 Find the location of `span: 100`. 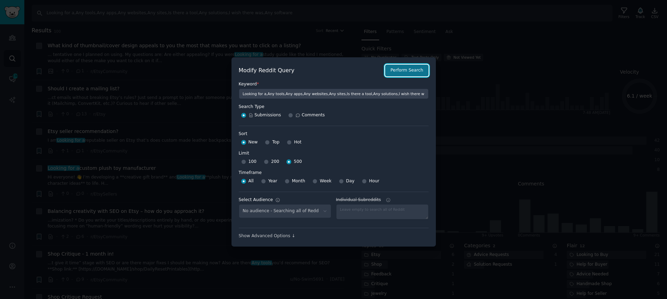

span: 100 is located at coordinates (253, 162).